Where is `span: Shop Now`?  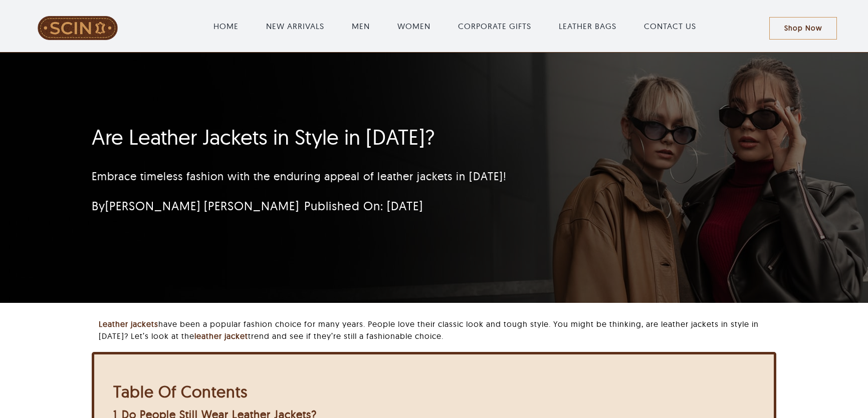
span: Shop Now is located at coordinates (803, 28).